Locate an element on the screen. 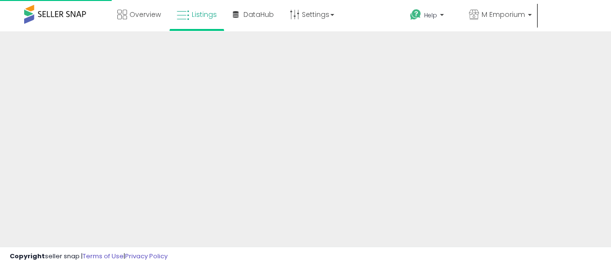 The image size is (611, 266). span: DataHub is located at coordinates (258, 14).